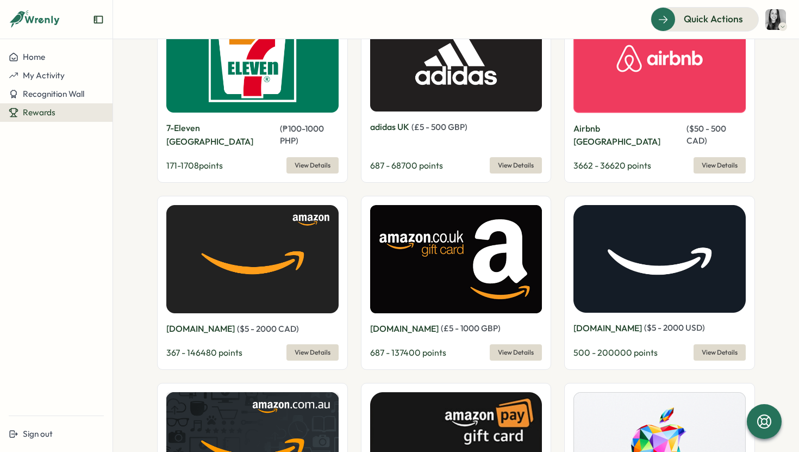  I want to click on span: ( £ 5 - 1000 GBP ), so click(471, 328).